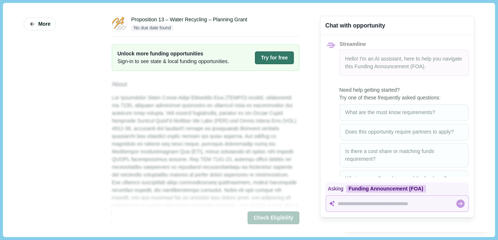 The image size is (498, 240). What do you see at coordinates (389, 67) in the screenshot?
I see `span: Funding Announcement (FOA)` at bounding box center [389, 67].